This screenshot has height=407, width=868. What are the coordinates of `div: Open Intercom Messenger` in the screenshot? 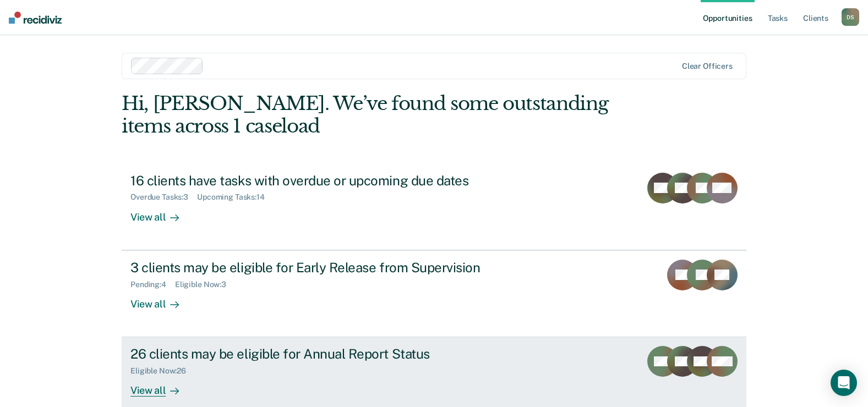 It's located at (844, 383).